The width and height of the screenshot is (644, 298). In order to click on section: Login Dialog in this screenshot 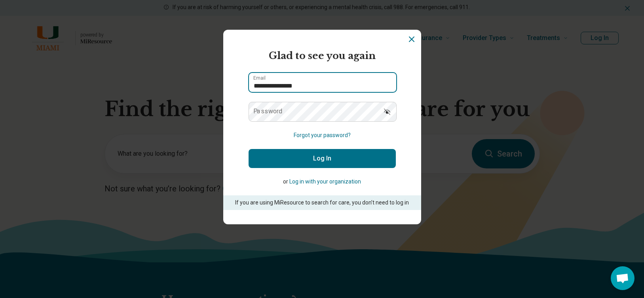, I will do `click(322, 127)`.